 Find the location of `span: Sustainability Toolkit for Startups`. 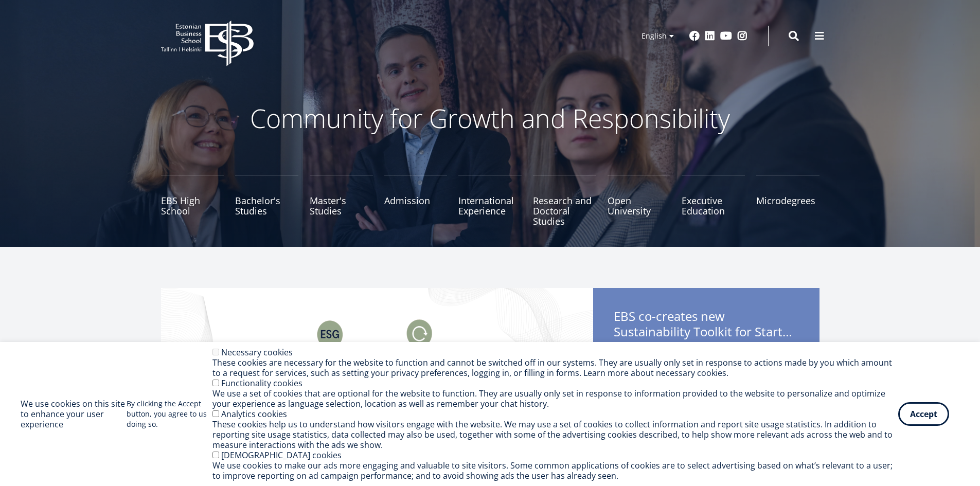

span: Sustainability Toolkit for Startups is located at coordinates (706, 332).